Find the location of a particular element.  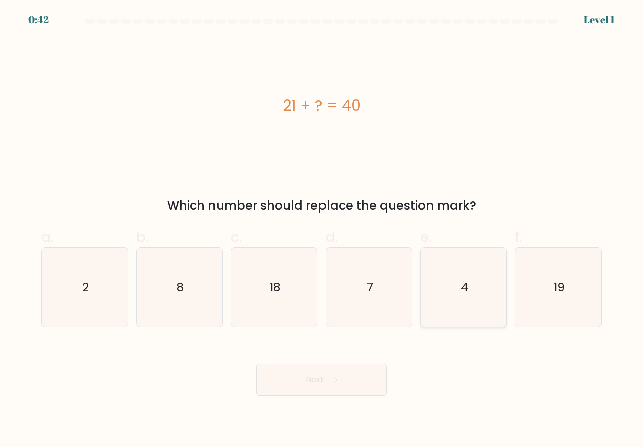

div: Which number should replace the question mark? is located at coordinates (322, 206).